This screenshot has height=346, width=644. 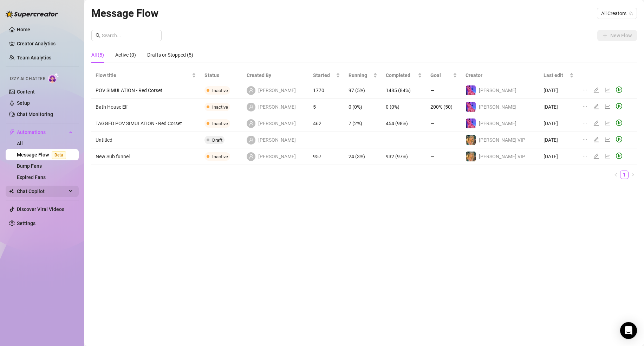 I want to click on span: Draft, so click(x=217, y=140).